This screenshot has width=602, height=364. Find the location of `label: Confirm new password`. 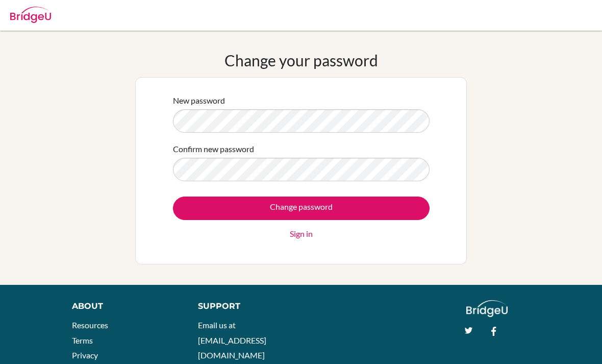

label: Confirm new password is located at coordinates (213, 149).